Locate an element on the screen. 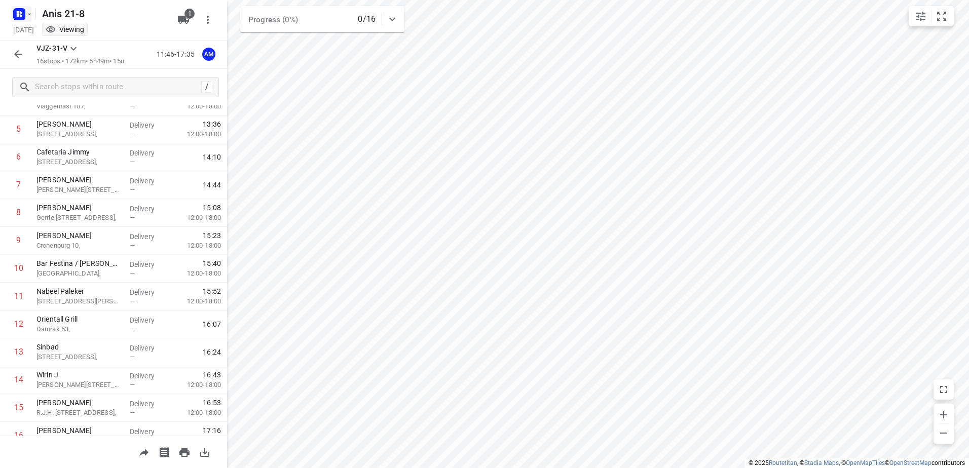  p: Damrak 53, is located at coordinates (79, 330).